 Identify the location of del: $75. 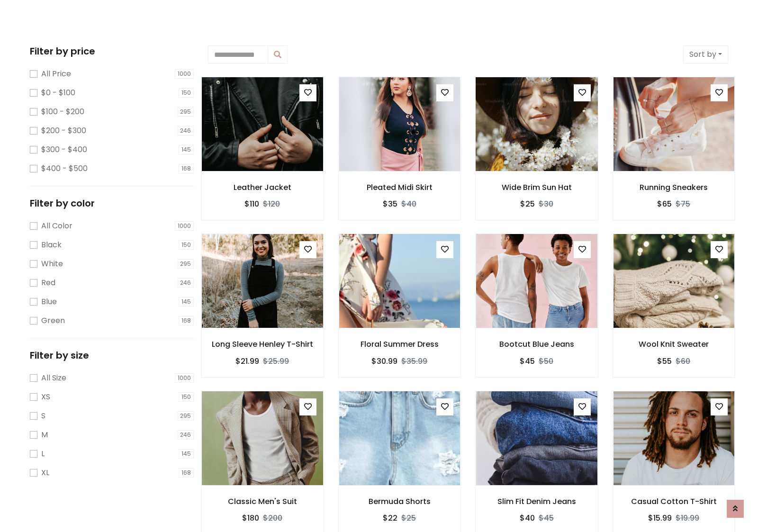
(683, 203).